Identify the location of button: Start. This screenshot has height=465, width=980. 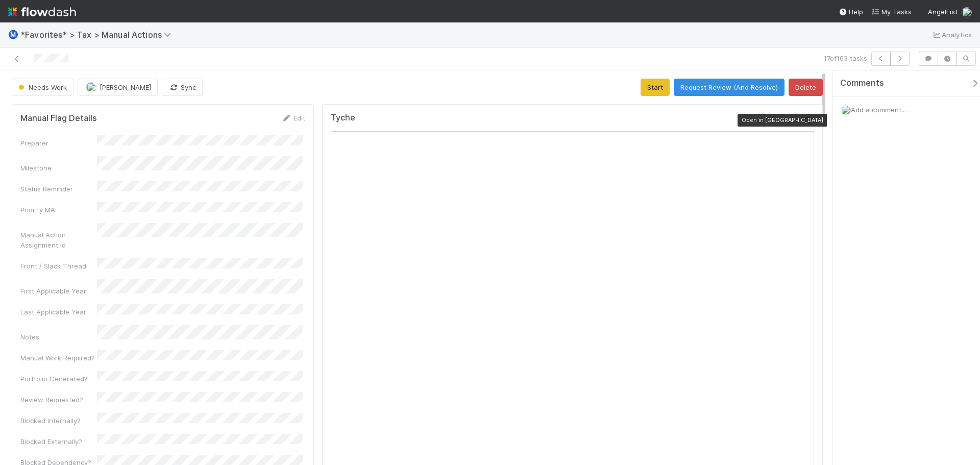
(655, 88).